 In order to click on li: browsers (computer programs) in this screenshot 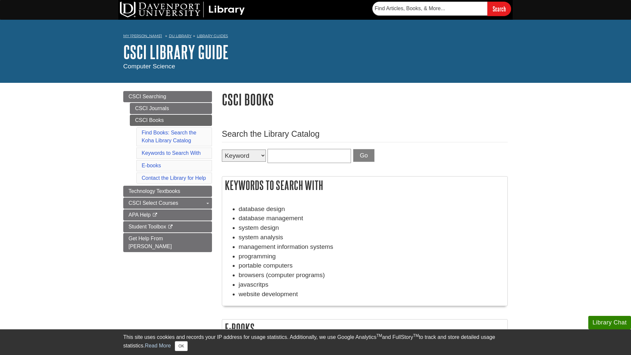, I will do `click(371, 275)`.